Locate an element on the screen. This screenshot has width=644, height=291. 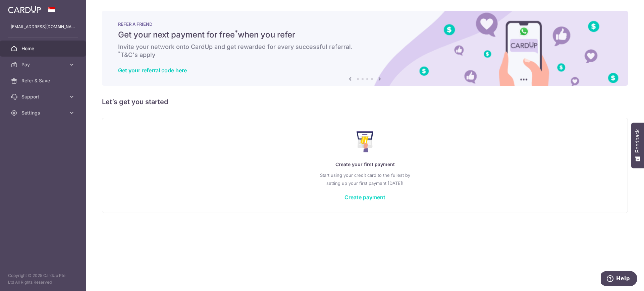
h5: Let’s get you started is located at coordinates (365, 102).